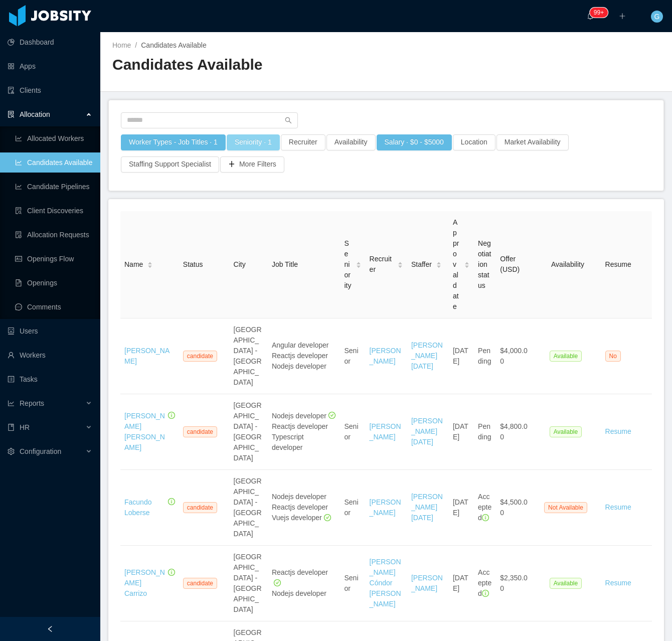 Image resolution: width=672 pixels, height=641 pixels. Describe the element at coordinates (11, 403) in the screenshot. I see `i: icon: line-chart` at that location.